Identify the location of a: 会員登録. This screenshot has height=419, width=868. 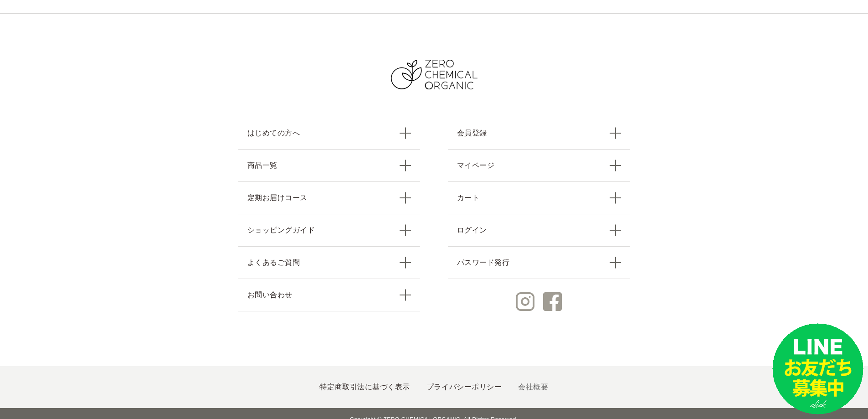
(539, 133).